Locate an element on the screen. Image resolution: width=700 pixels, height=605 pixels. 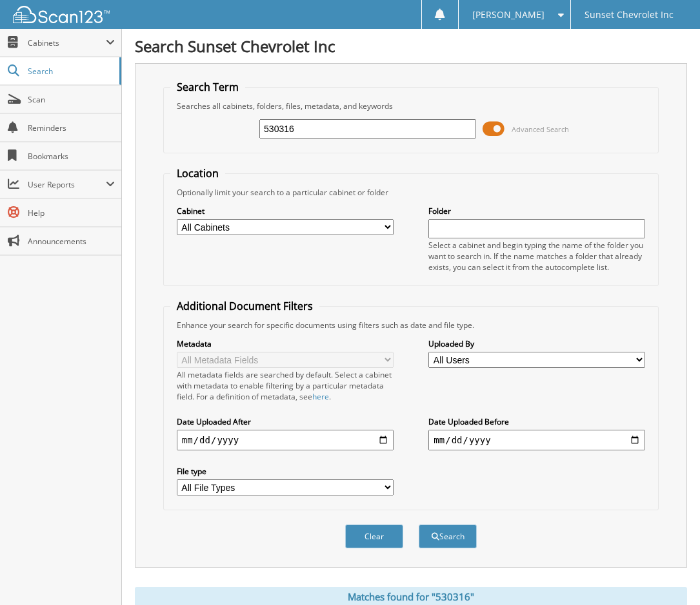
legend: Location is located at coordinates (197, 174).